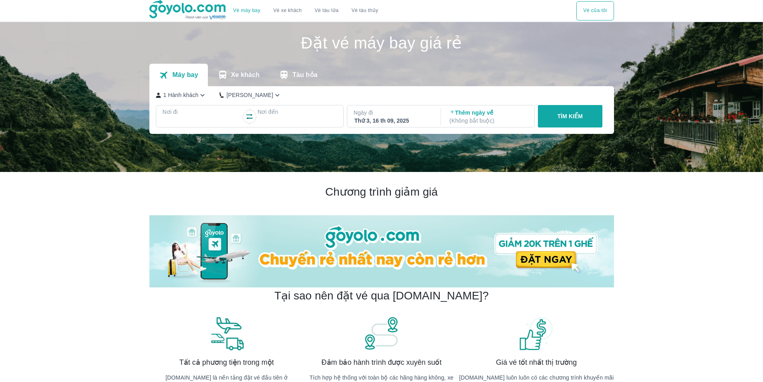  I want to click on p: Máy bay, so click(185, 75).